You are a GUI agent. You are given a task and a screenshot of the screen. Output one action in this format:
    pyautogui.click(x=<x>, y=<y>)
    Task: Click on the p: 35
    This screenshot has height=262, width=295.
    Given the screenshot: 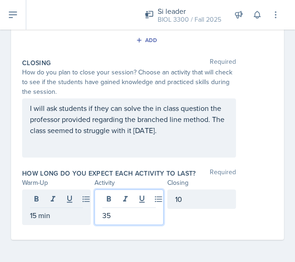 What is the action you would take?
    pyautogui.click(x=129, y=215)
    